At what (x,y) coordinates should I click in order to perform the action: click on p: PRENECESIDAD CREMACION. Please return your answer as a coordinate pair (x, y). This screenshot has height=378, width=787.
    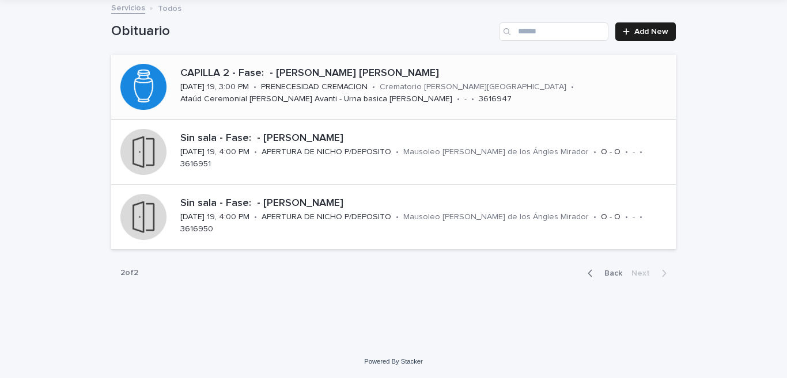
    Looking at the image, I should click on (314, 87).